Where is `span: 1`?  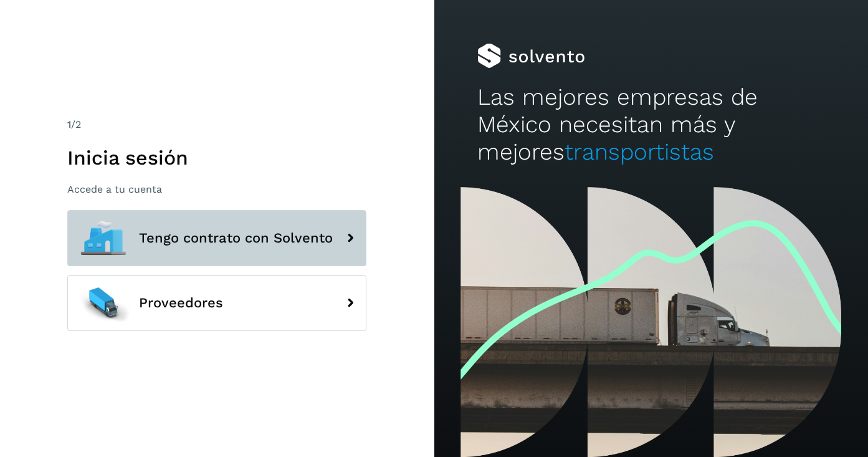
span: 1 is located at coordinates (70, 124).